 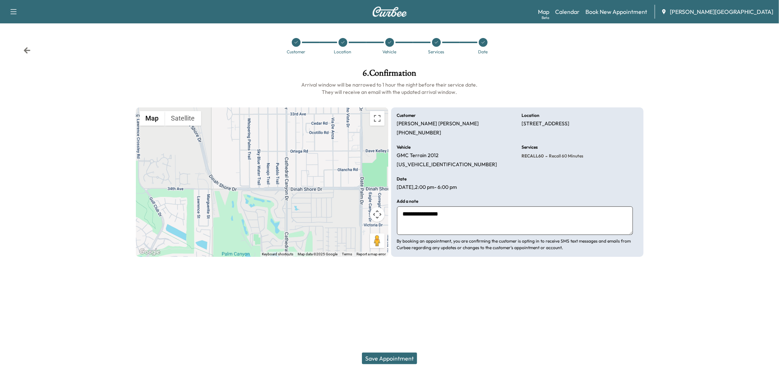 I want to click on a: Terms (opens in new tab), so click(x=347, y=254).